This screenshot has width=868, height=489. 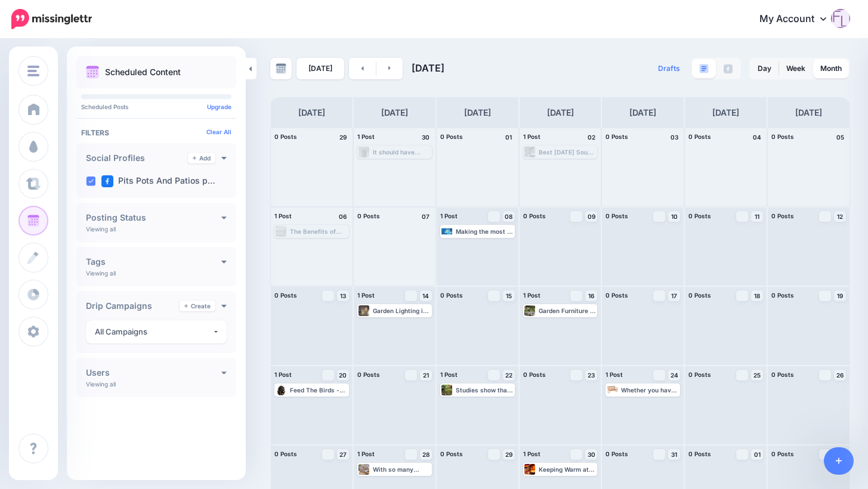 What do you see at coordinates (591, 216) in the screenshot?
I see `a: 09` at bounding box center [591, 216].